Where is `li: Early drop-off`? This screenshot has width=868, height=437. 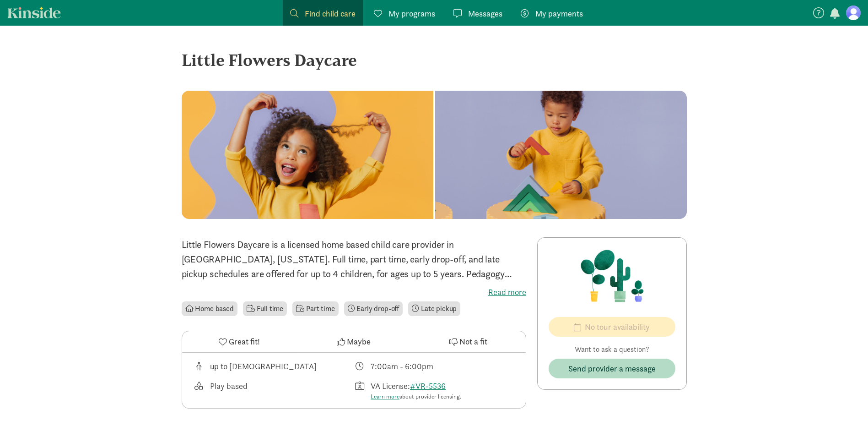
li: Early drop-off is located at coordinates (373, 308).